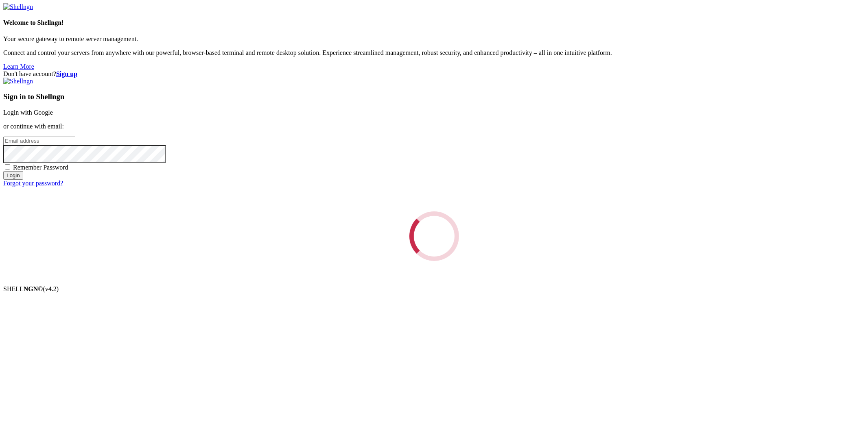 The height and width of the screenshot is (435, 868). Describe the element at coordinates (31, 288) in the screenshot. I see `span: SHELL ©` at that location.